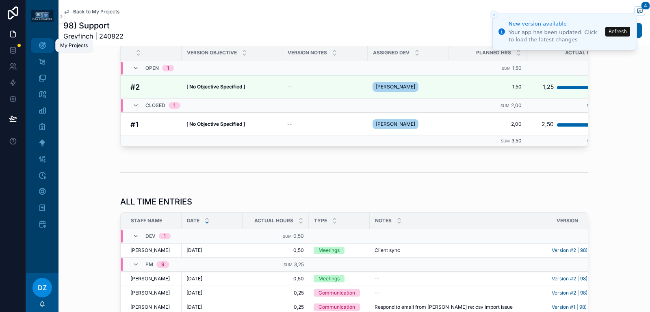  I want to click on span: Version #1 | 98) Support, so click(579, 308).